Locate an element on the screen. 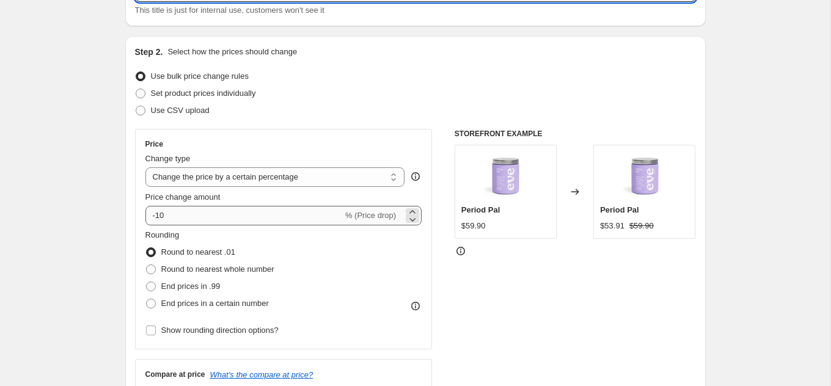  span: Use CSV upload is located at coordinates (180, 110).